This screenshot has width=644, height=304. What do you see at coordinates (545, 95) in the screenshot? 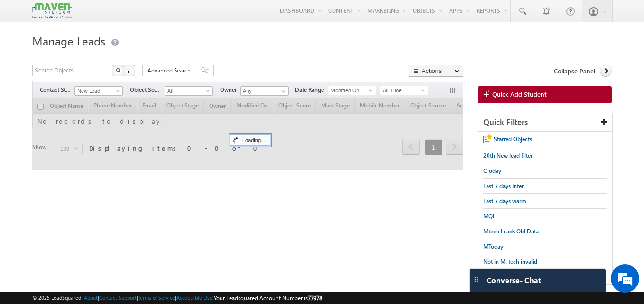
I see `a: Quick Add Student` at bounding box center [545, 95].